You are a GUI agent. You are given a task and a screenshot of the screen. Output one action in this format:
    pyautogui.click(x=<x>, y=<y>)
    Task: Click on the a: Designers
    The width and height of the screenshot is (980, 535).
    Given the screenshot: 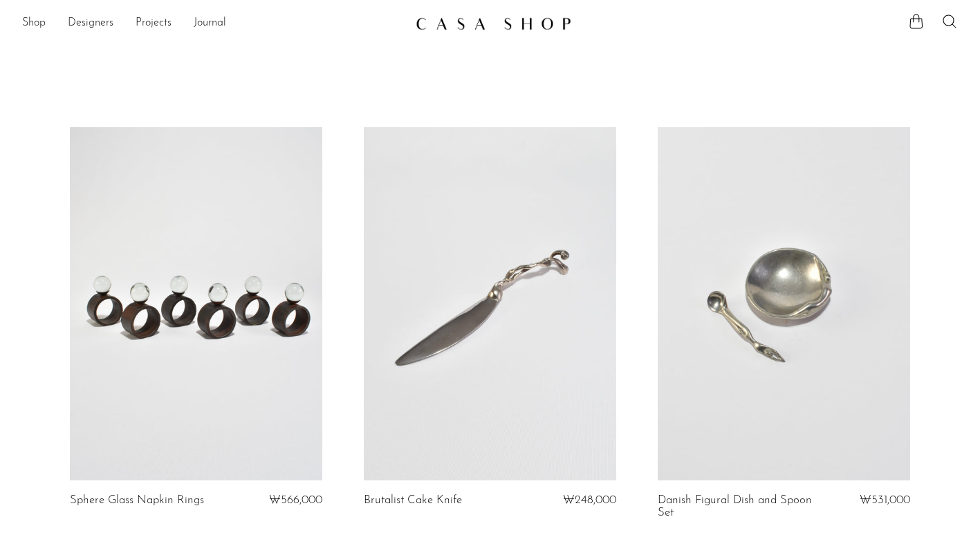 What is the action you would take?
    pyautogui.click(x=91, y=23)
    